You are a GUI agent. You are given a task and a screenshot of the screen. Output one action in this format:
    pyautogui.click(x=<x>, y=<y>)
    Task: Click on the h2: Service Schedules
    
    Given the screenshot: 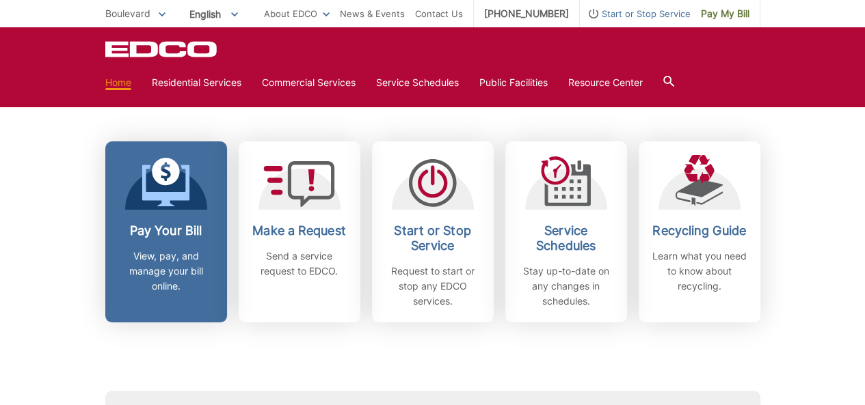 What is the action you would take?
    pyautogui.click(x=566, y=239)
    